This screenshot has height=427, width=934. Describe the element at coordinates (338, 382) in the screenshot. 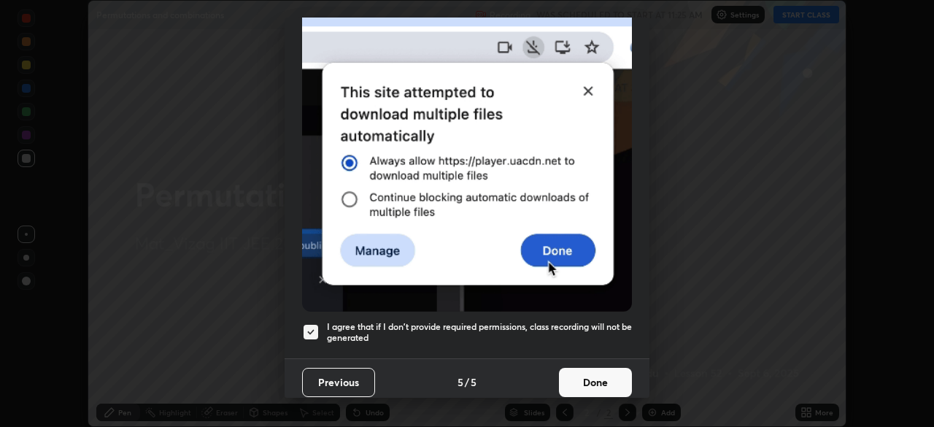

I see `button: Previous` at that location.